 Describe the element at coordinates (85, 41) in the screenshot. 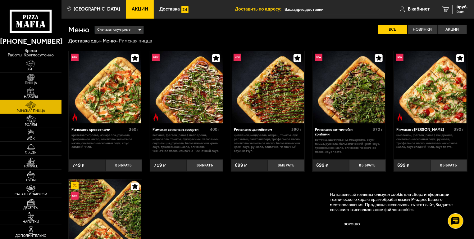

I see `a: Доставка еды-` at that location.